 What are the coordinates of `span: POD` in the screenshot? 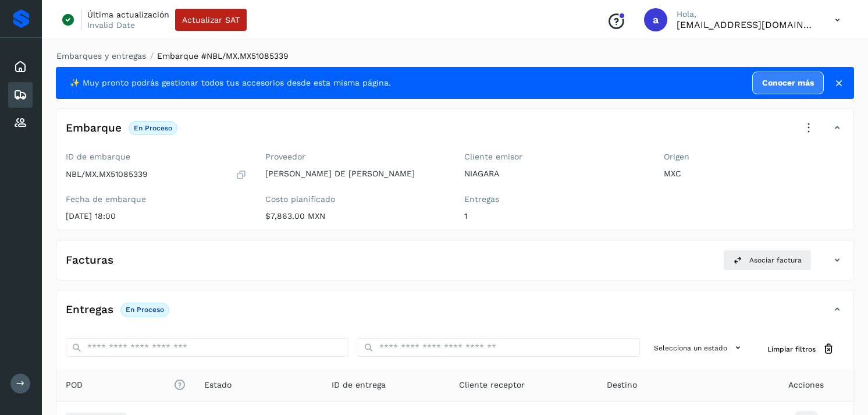 It's located at (126, 385).